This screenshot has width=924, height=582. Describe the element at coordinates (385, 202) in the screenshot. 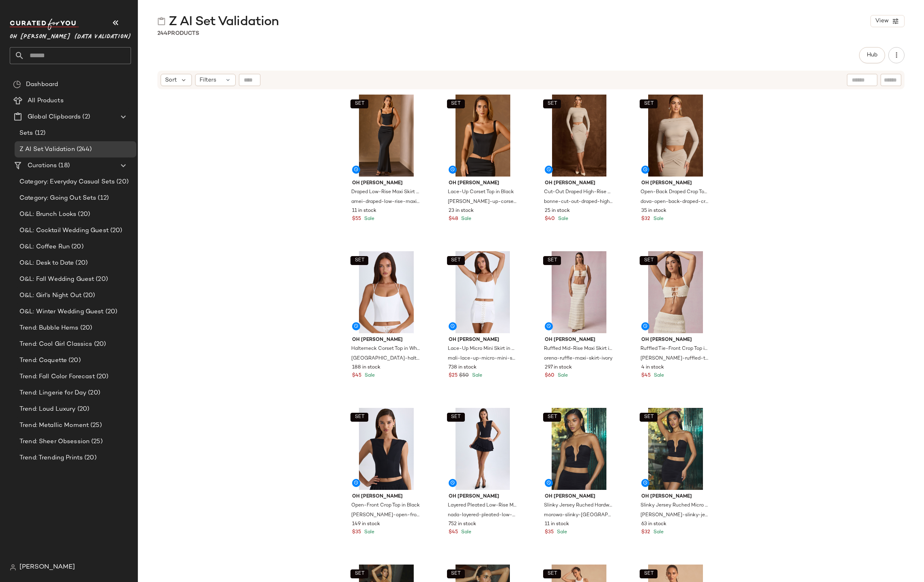

I see `span: amei-draped-low-rise-maxi-skirt-black` at that location.